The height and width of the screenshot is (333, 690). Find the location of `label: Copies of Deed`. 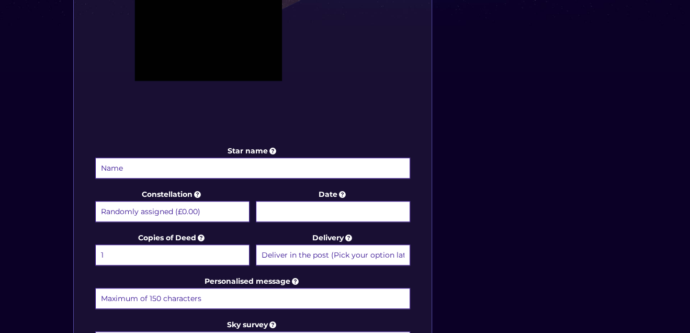

label: Copies of Deed is located at coordinates (172, 249).